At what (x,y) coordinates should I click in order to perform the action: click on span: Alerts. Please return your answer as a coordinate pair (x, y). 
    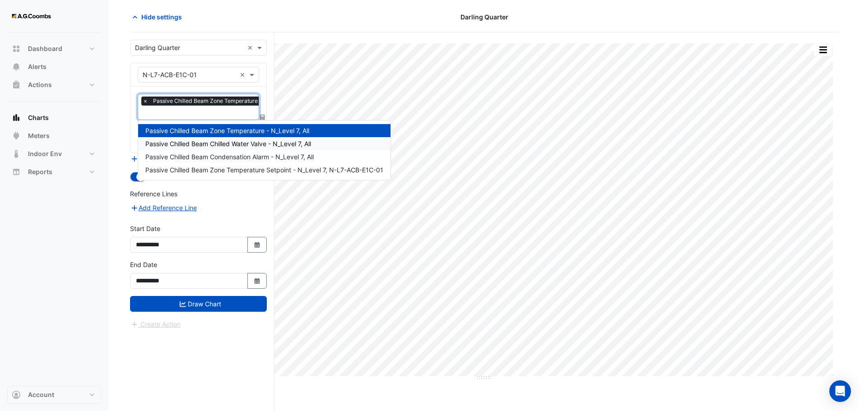
    Looking at the image, I should click on (37, 67).